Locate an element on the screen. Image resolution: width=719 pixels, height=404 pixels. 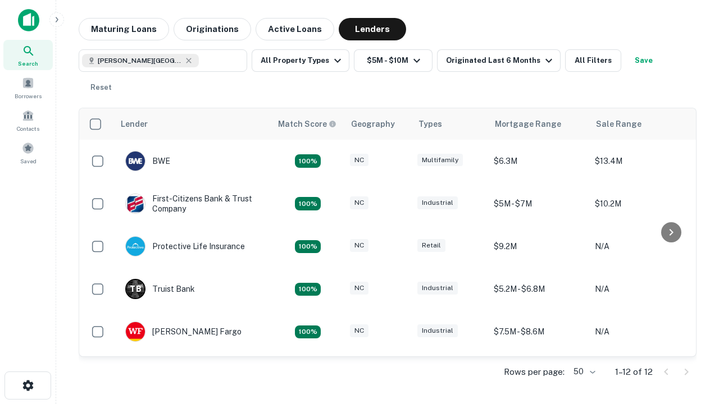
div: First-citizens Bank & Trust Company is located at coordinates (193, 204).